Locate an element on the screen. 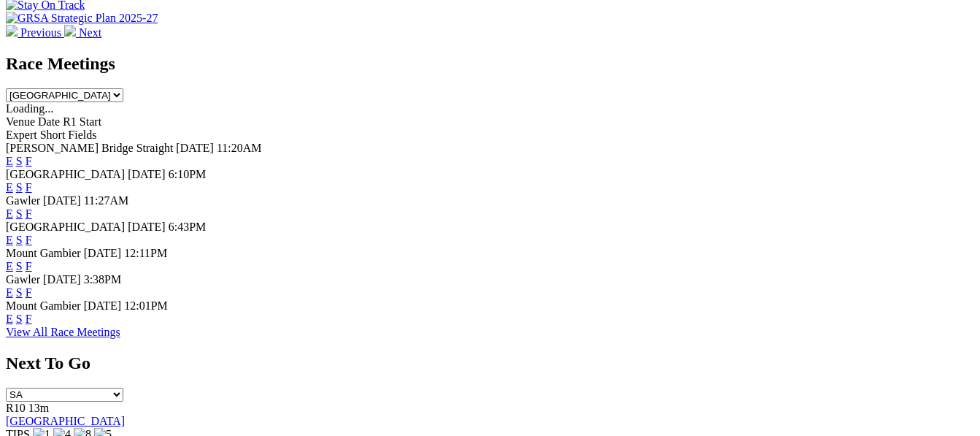  span: Fields is located at coordinates (82, 135).